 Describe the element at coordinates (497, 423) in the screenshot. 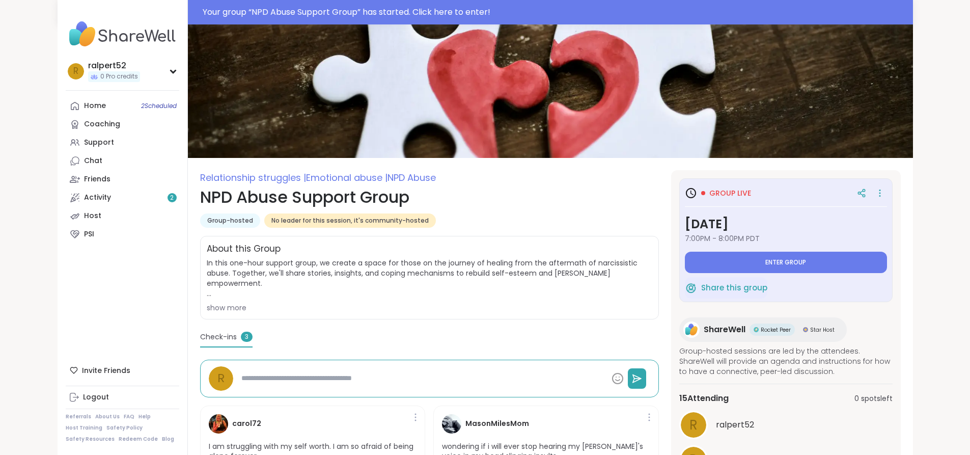

I see `h4: MasonMilesMom` at that location.